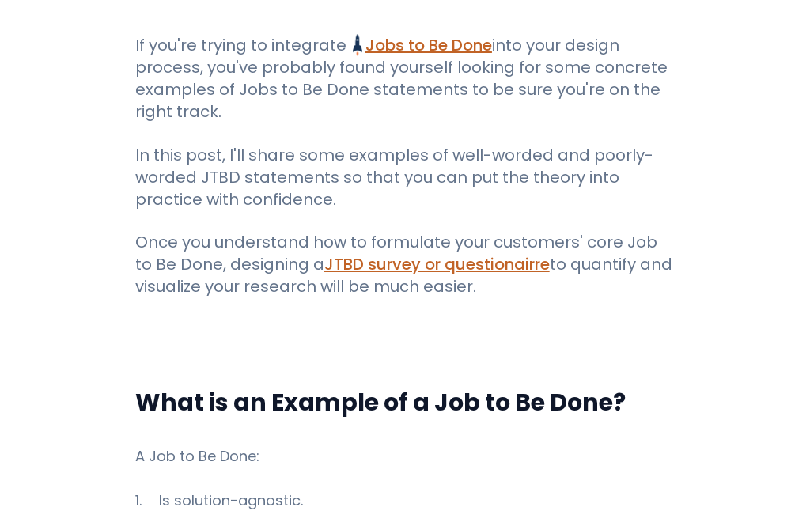  What do you see at coordinates (405, 500) in the screenshot?
I see `li: Is solution-agnostic.` at bounding box center [405, 500].